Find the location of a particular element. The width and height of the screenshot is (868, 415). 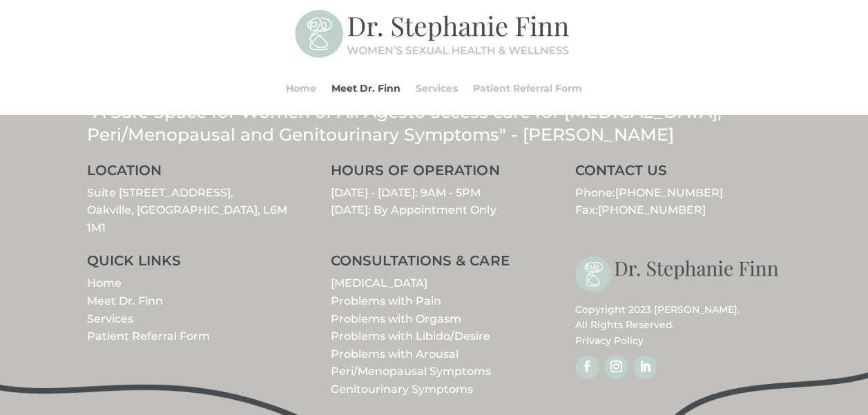

a: Genitourinary Symptoms is located at coordinates (402, 389).